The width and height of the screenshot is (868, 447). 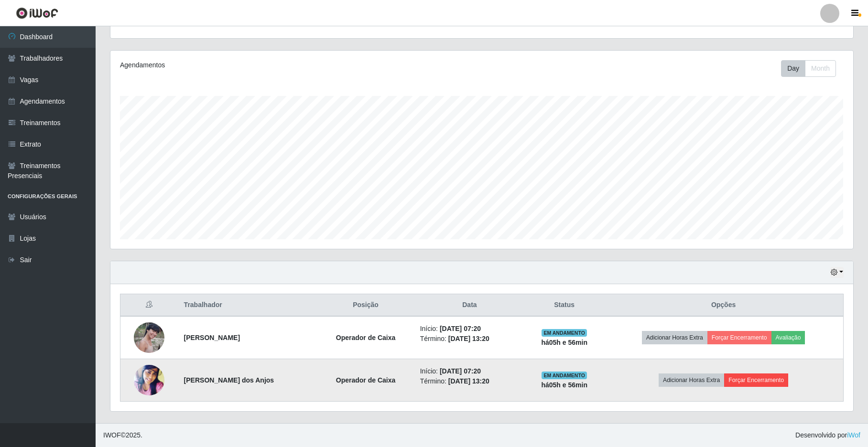 I want to click on div: First group, so click(x=808, y=69).